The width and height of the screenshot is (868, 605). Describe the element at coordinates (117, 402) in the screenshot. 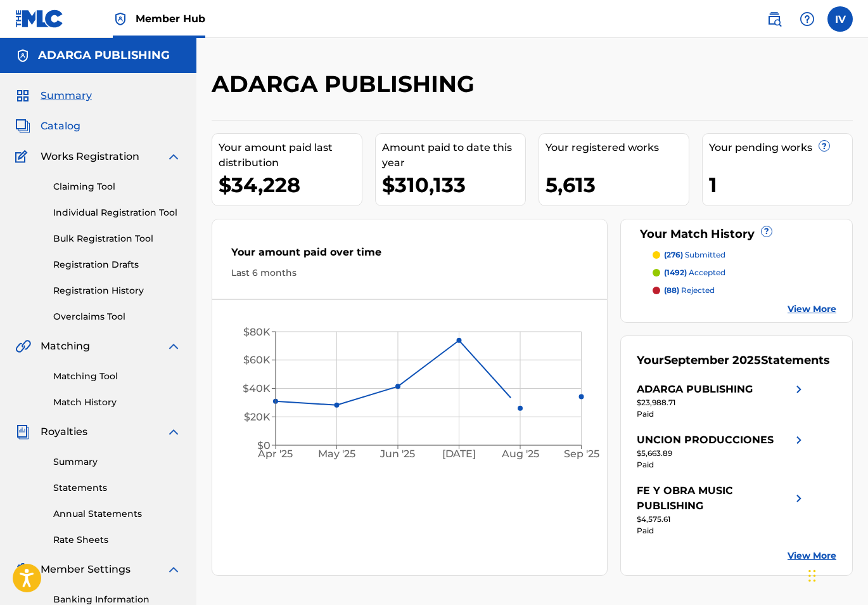

I see `a: Match History` at that location.